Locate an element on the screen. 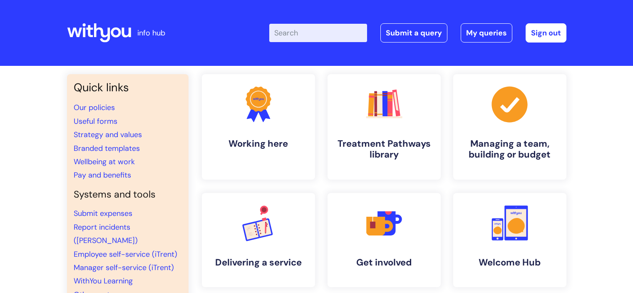  h4: Treatment Pathways library is located at coordinates (384, 149).